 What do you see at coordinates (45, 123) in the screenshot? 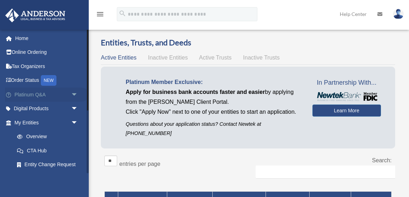
I see `a: My Entitiesarrow_drop_down` at bounding box center [45, 123].